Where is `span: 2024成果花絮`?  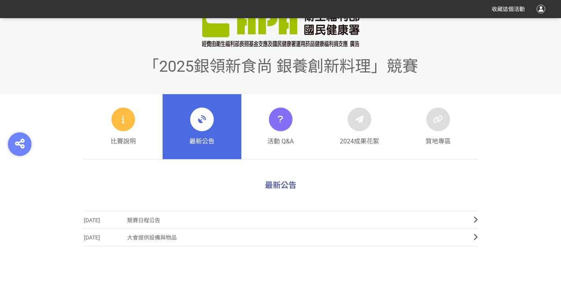 span: 2024成果花絮 is located at coordinates (360, 141).